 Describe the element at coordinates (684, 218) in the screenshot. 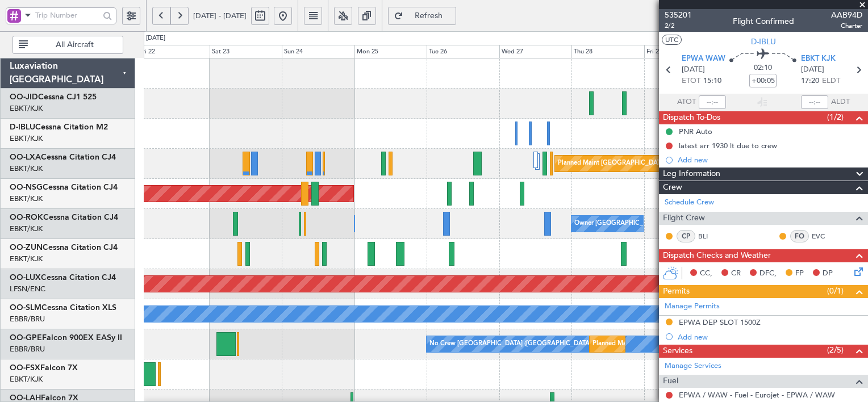

I see `span: Flight Crew` at that location.